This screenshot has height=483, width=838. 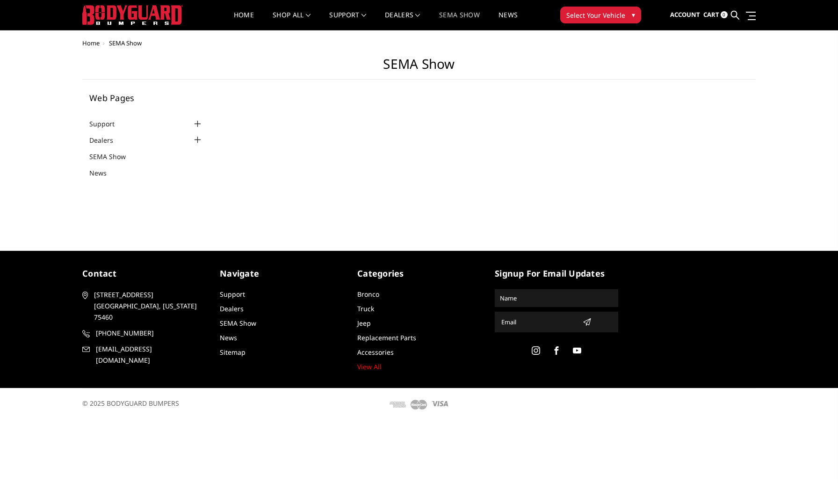 What do you see at coordinates (132, 15) in the screenshot?
I see `img: BODYGUARD BUMPERS` at bounding box center [132, 15].